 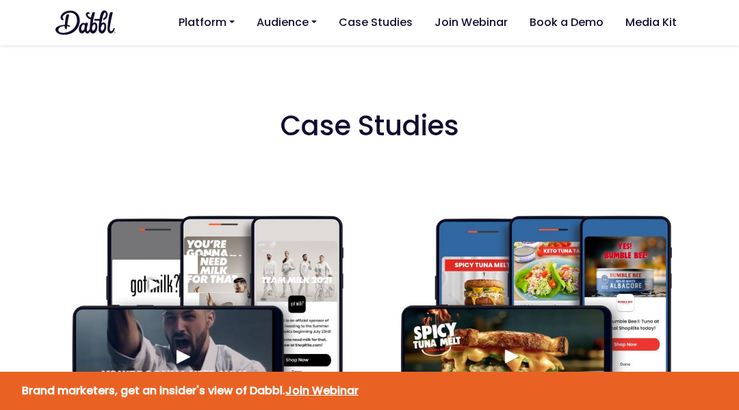 I want to click on a: Book a Demo, so click(x=566, y=23).